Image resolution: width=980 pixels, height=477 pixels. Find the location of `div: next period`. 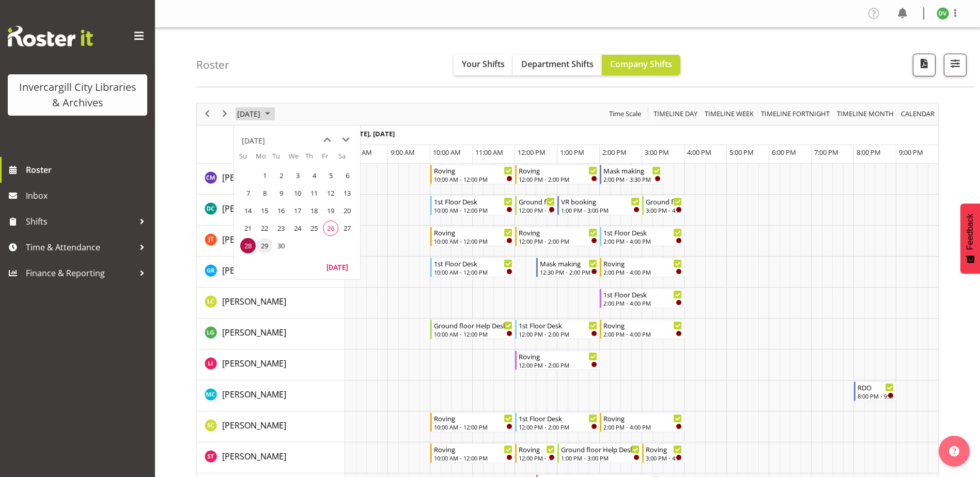

div: next period is located at coordinates (225, 114).